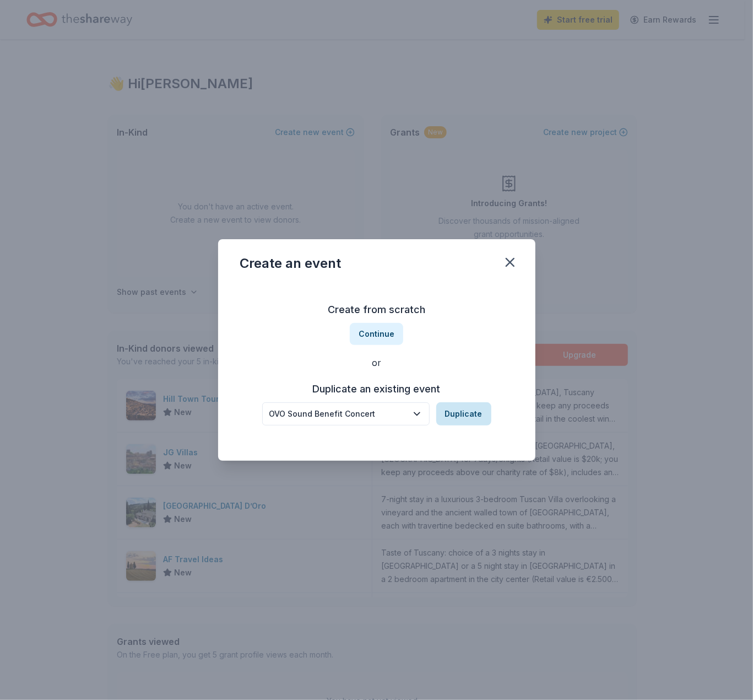 The width and height of the screenshot is (753, 700). What do you see at coordinates (376, 334) in the screenshot?
I see `button: Continue` at bounding box center [376, 334].